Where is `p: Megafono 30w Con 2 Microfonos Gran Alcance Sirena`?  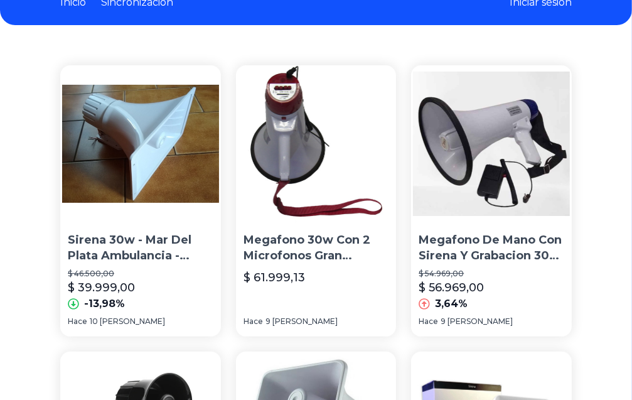
p: Megafono 30w Con 2 Microfonos Gran Alcance Sirena is located at coordinates (316, 248).